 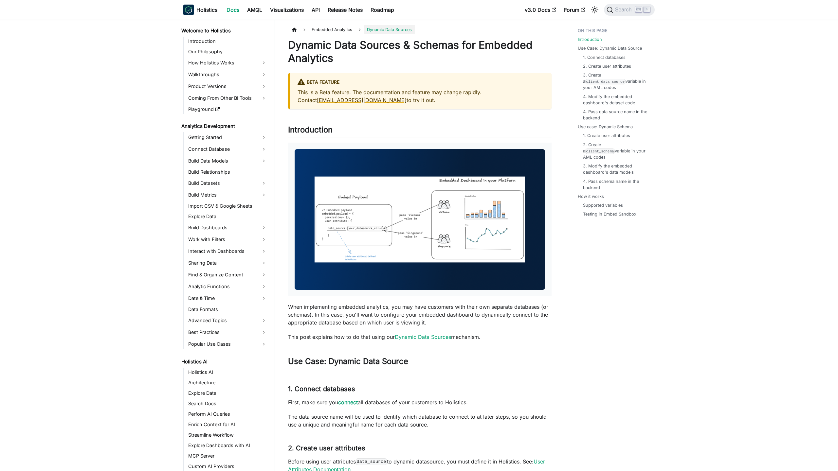 What do you see at coordinates (227, 63) in the screenshot?
I see `a: How Holistics Works` at bounding box center [227, 63].